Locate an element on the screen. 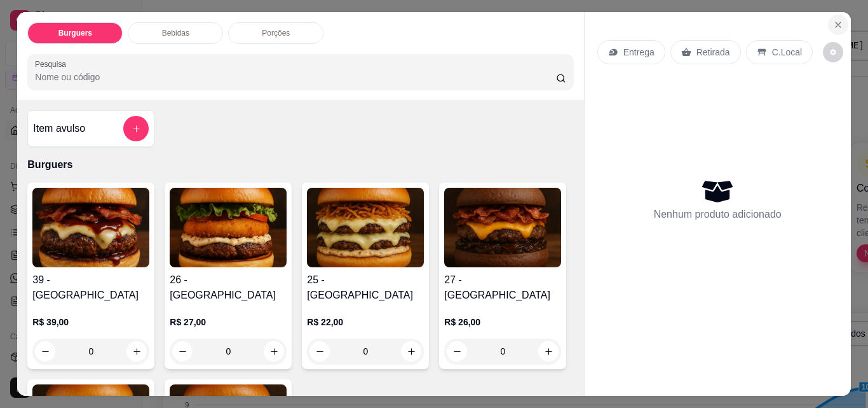  button: decrease-product-quantity is located at coordinates (833, 52).